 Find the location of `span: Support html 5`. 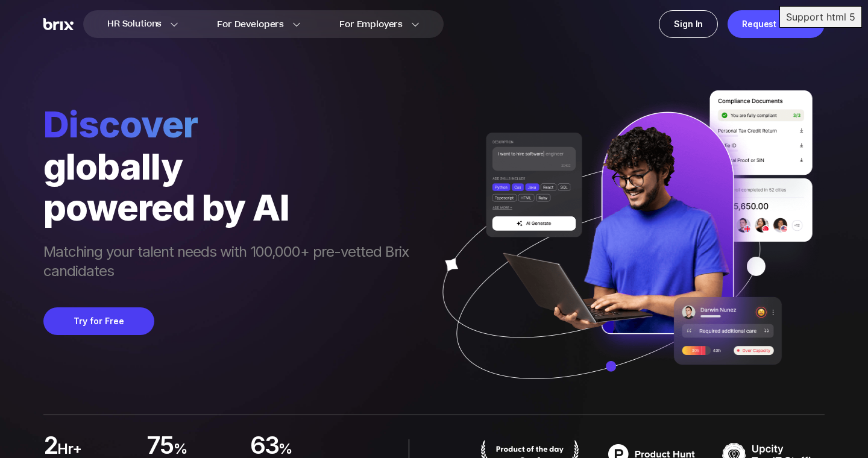

span: Support html 5 is located at coordinates (821, 17).